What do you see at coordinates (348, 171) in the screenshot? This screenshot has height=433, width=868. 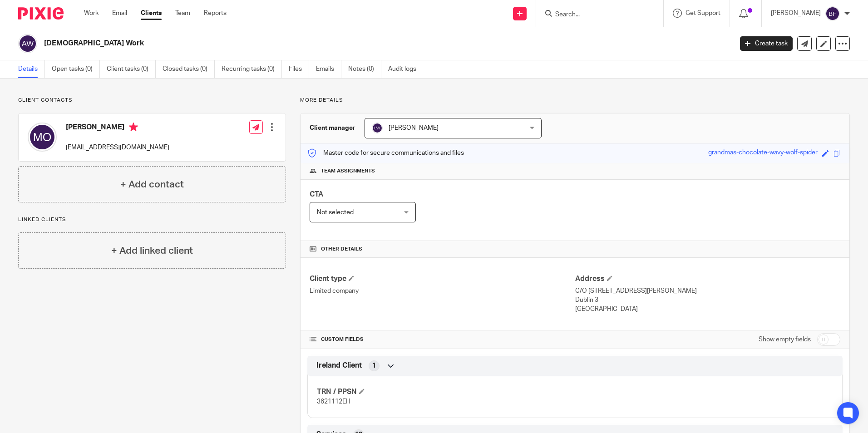 I see `span: Team assignments` at bounding box center [348, 171].